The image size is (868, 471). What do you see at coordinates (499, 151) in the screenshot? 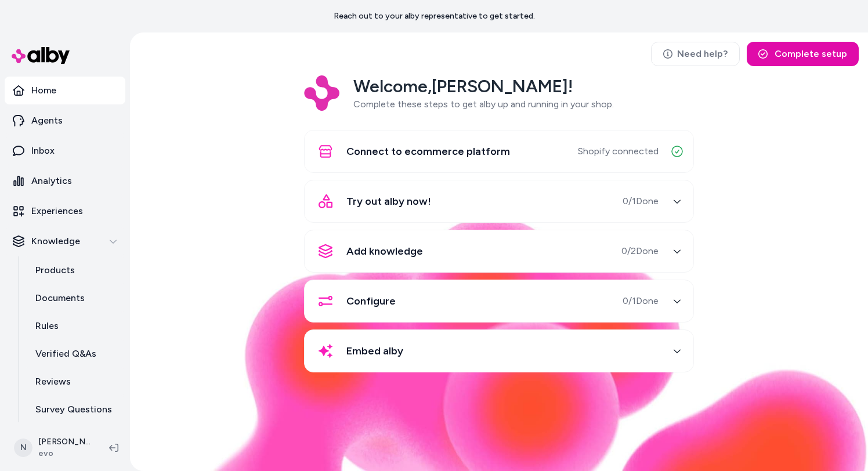
I see `button: Connect to ecommerce platformShopify connected` at bounding box center [499, 151].